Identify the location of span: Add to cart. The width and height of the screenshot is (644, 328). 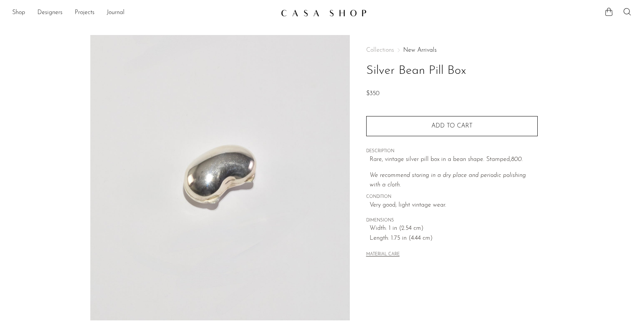
(452, 126).